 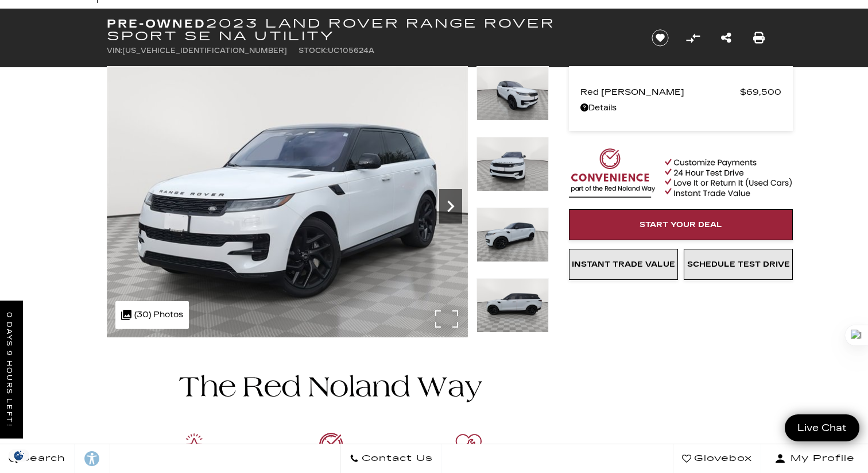 I want to click on span: Instant Trade Value, so click(x=624, y=264).